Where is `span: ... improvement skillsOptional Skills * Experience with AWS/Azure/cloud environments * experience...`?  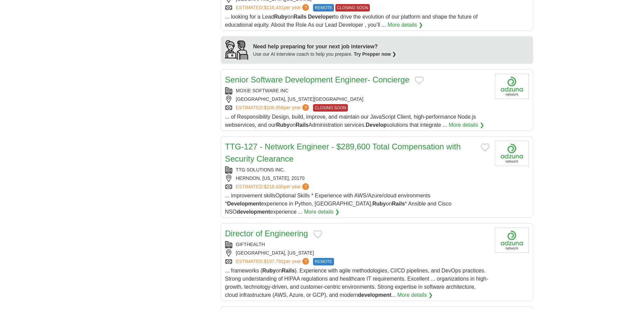 span: ... improvement skillsOptional Skills * Experience with AWS/Azure/cloud environments * experience... is located at coordinates (339, 203).